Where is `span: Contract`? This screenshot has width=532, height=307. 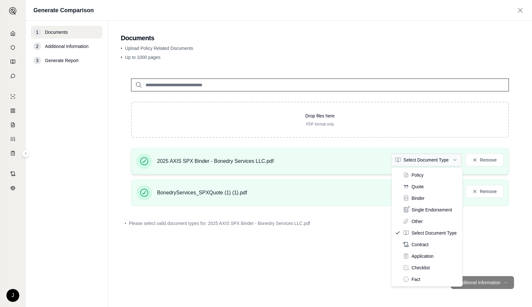
span: Contract is located at coordinates (420, 244).